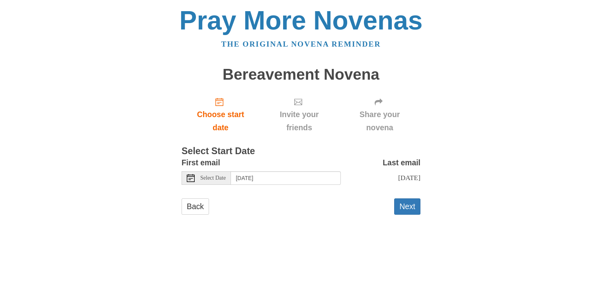 The image size is (602, 292). I want to click on span: Share your novena, so click(379, 121).